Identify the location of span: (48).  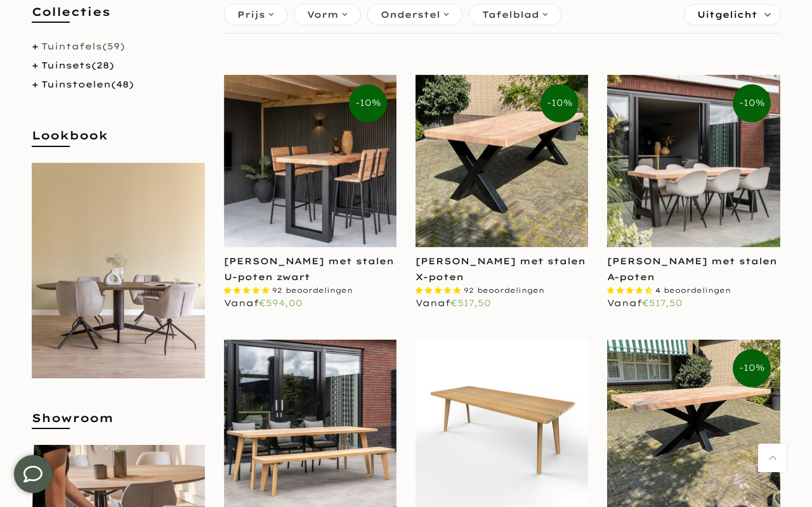
(123, 84).